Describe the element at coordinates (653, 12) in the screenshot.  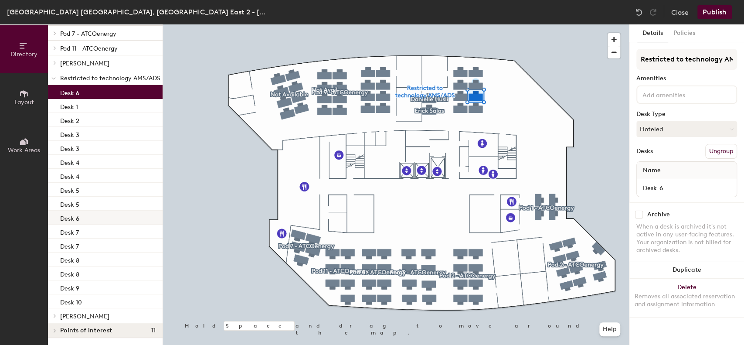
I see `img: Redo` at that location.